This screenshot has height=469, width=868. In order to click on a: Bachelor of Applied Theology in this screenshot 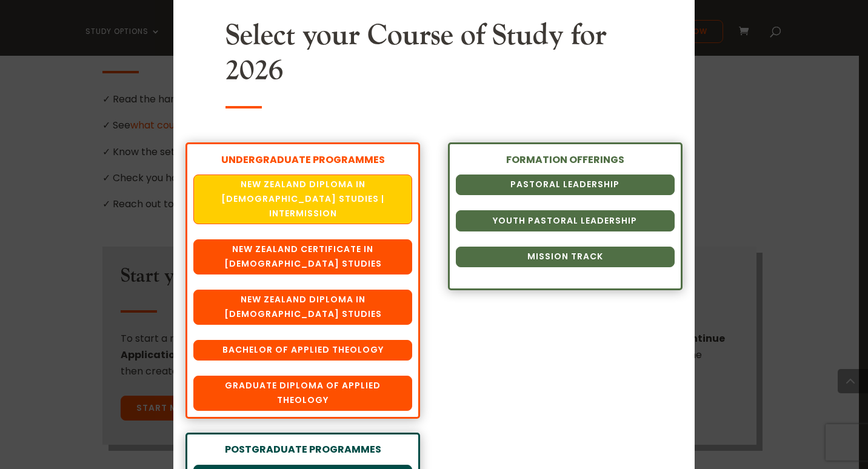, I will do `click(303, 350)`.